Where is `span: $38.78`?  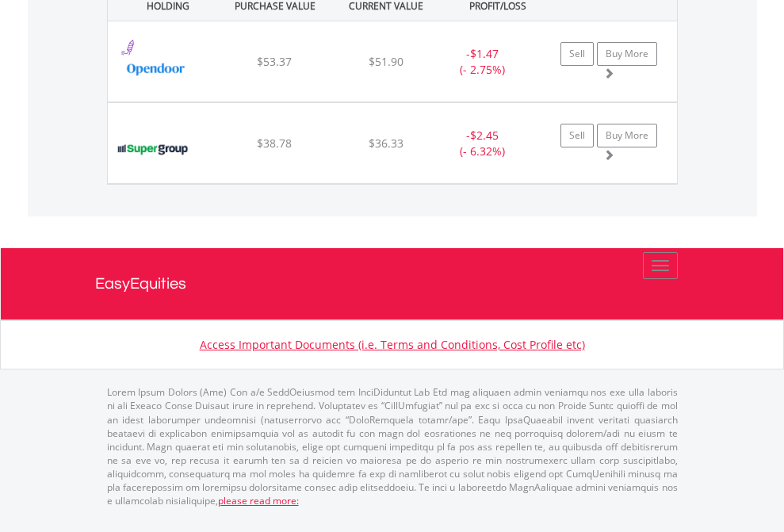 span: $38.78 is located at coordinates (274, 143).